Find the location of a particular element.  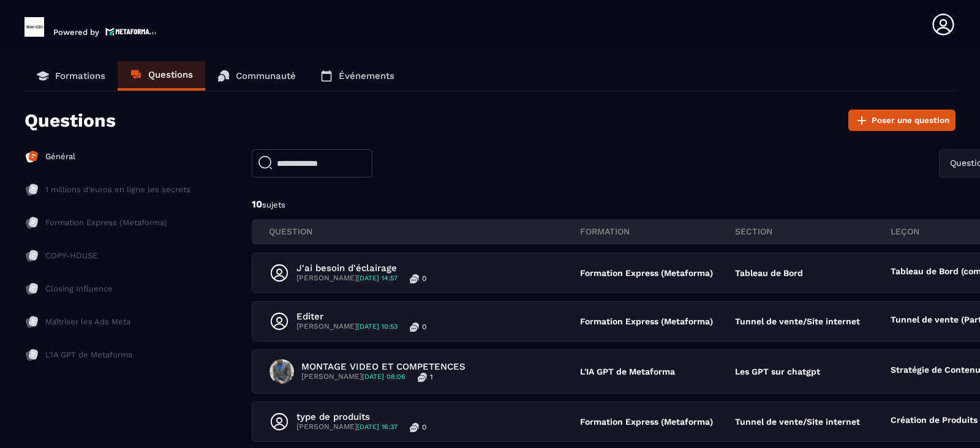

a: Questions is located at coordinates (162, 76).